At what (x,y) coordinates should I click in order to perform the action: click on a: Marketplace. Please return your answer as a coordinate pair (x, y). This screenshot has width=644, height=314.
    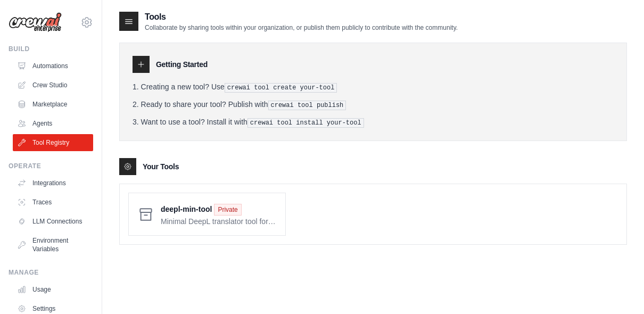
    Looking at the image, I should click on (53, 104).